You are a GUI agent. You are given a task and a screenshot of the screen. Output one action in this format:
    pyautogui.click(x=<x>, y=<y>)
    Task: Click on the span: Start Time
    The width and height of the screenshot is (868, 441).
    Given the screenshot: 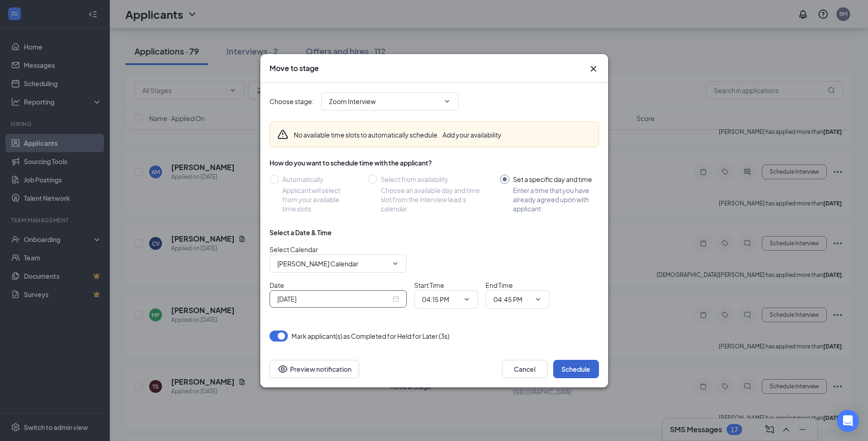 What is the action you would take?
    pyautogui.click(x=430, y=285)
    